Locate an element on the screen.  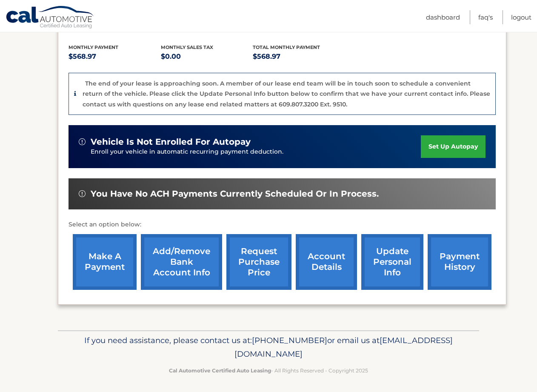
a: Cal Automotive is located at coordinates (50, 18).